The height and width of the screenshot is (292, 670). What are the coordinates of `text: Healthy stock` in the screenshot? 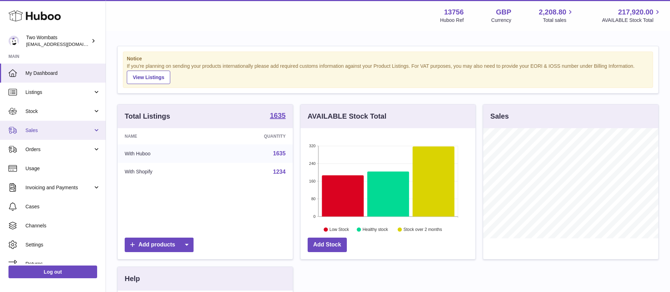 It's located at (375, 230).